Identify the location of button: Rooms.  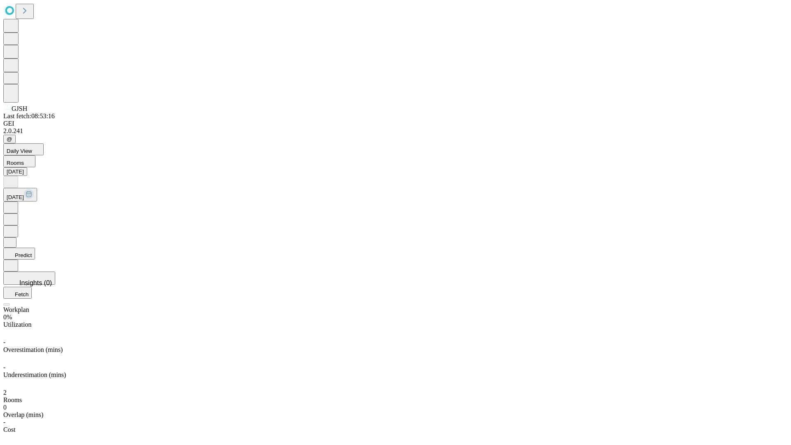
(19, 161).